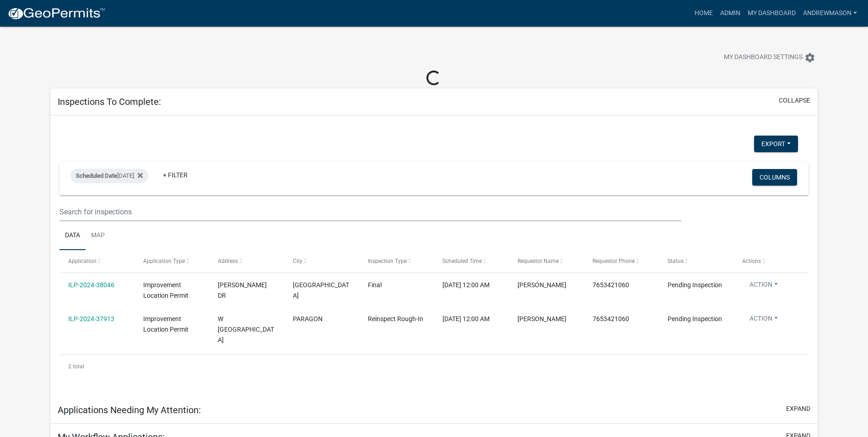 Image resolution: width=868 pixels, height=437 pixels. Describe the element at coordinates (98, 236) in the screenshot. I see `a: Map` at that location.